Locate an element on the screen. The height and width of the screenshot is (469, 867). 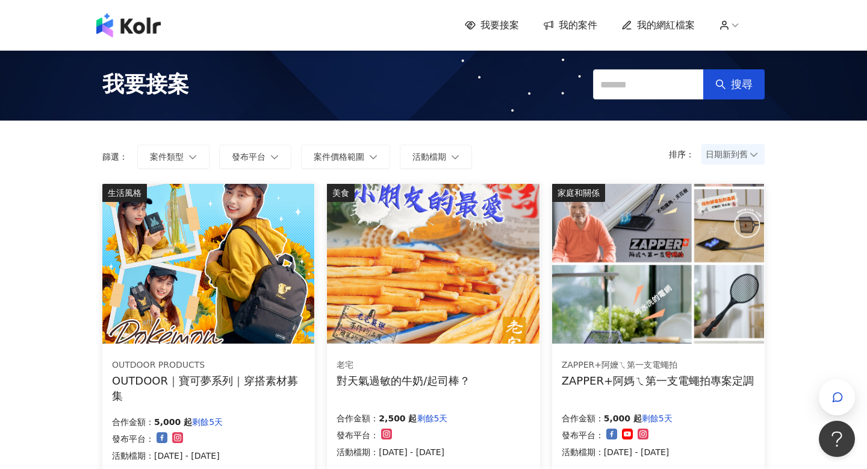
img: 【OUTDOOR】寶可夢系列 is located at coordinates (208, 263).